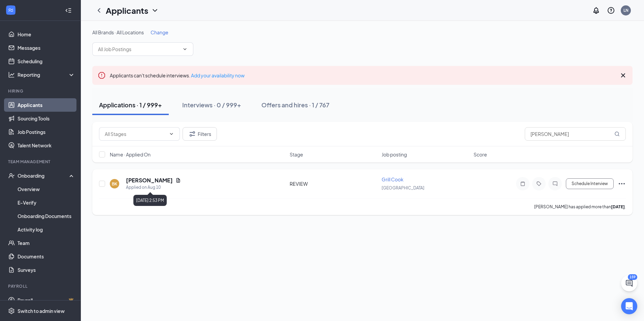 The image size is (644, 321). I want to click on a: Talent Network, so click(46, 145).